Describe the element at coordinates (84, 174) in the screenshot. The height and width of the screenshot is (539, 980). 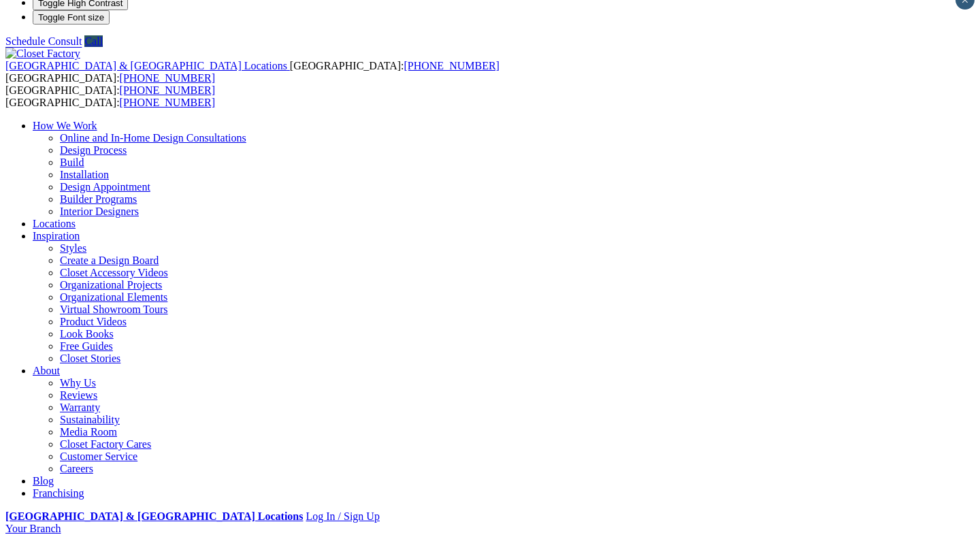
I see `a: Installation` at that location.